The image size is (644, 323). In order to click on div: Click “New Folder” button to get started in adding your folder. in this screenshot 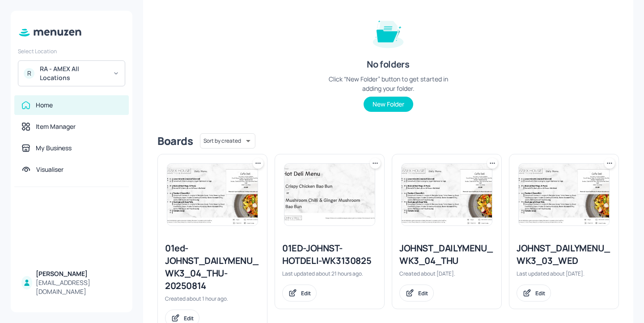, I will do `click(389, 83)`.